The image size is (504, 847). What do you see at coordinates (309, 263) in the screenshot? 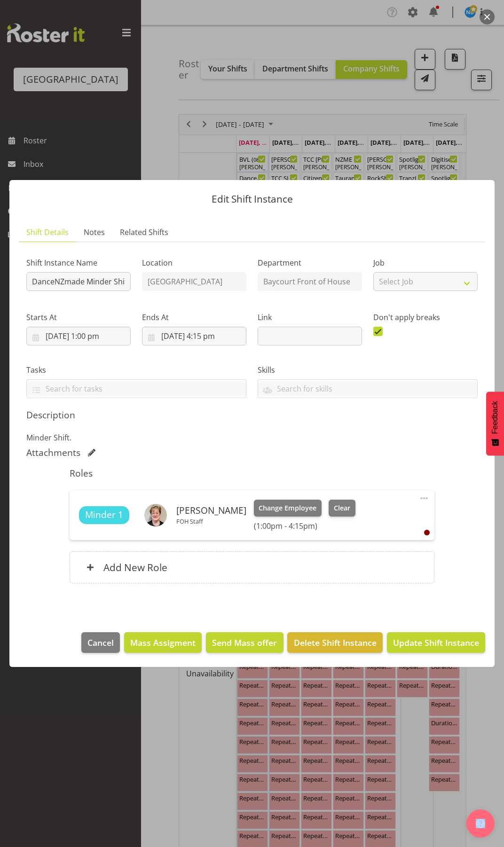
I see `label: Department` at bounding box center [309, 263].